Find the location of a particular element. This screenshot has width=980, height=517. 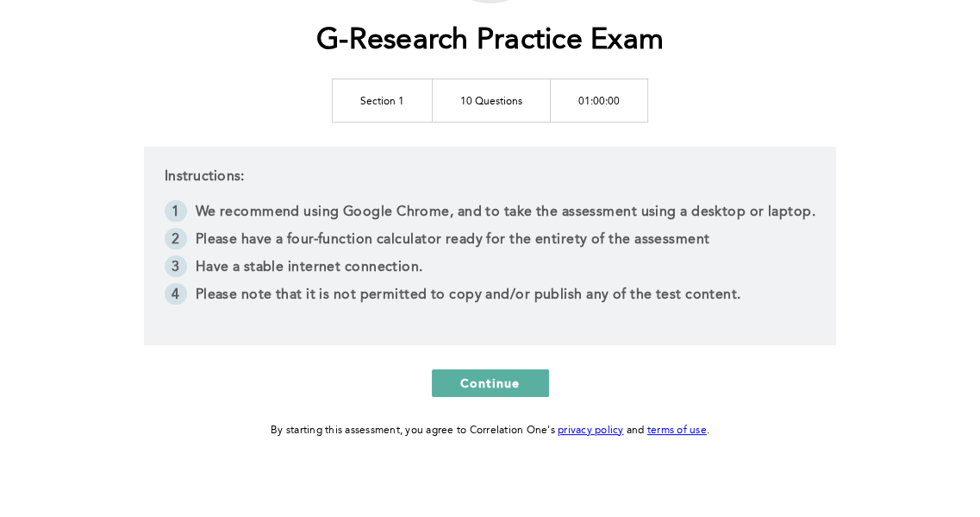

td: 01:00:00 is located at coordinates (600, 100).